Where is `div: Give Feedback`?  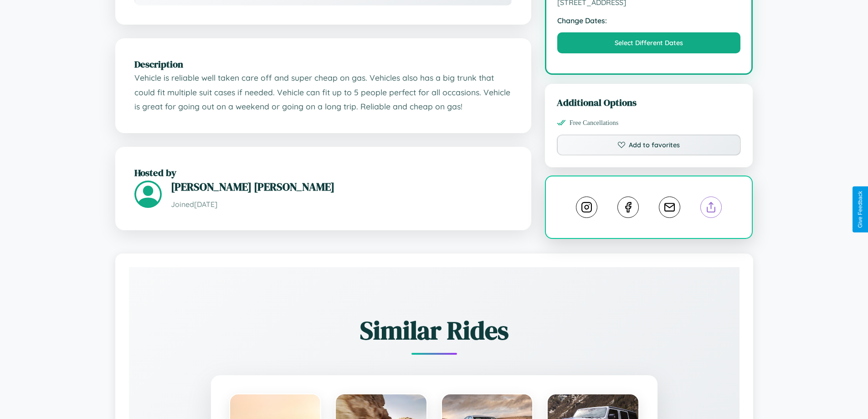 div: Give Feedback is located at coordinates (860, 209).